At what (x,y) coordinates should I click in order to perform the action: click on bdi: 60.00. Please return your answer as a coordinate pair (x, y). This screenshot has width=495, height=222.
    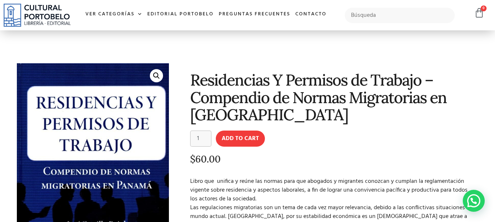
    Looking at the image, I should click on (205, 159).